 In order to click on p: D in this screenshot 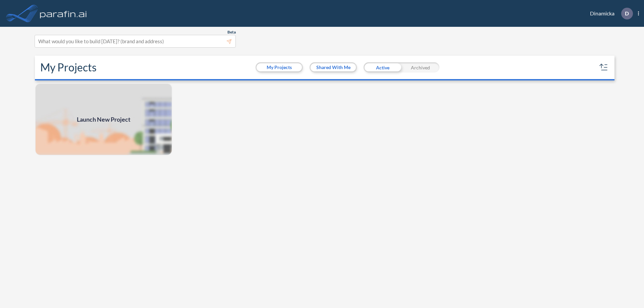, I will do `click(627, 14)`.